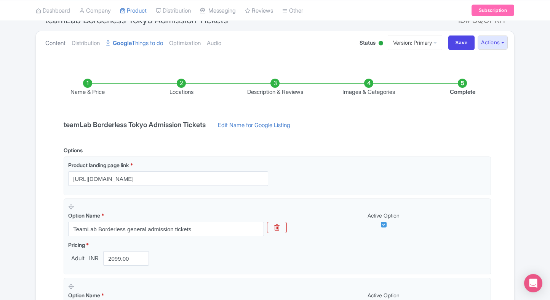 The width and height of the screenshot is (550, 300). Describe the element at coordinates (135, 125) in the screenshot. I see `h4: teamLab Borderless Tokyo Admission Tickets` at that location.